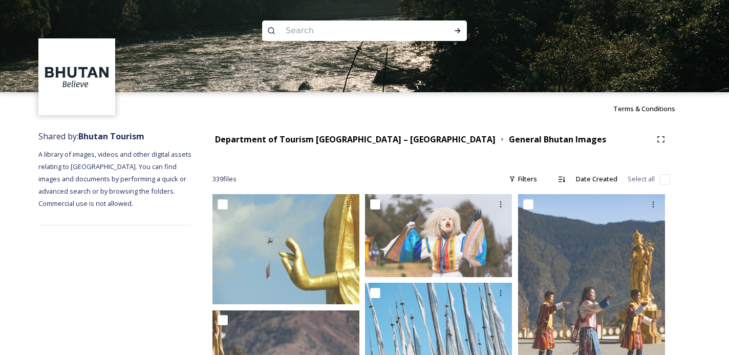  Describe the element at coordinates (77, 77) in the screenshot. I see `img: BT_Logo_BB_Lockup_CMYK_High%2520Res.jpg` at that location.